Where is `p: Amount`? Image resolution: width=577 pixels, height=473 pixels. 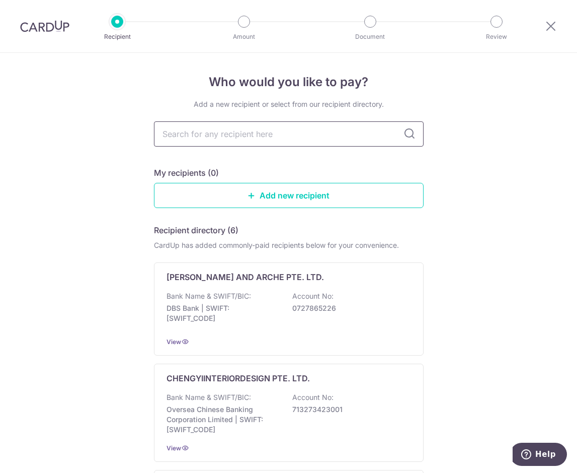 p: Amount is located at coordinates (244, 37).